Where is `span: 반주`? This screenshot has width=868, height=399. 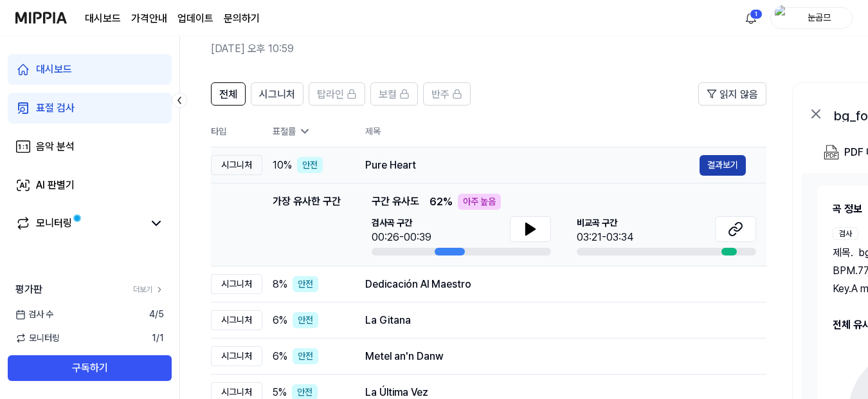
span: 반주 is located at coordinates (441, 95).